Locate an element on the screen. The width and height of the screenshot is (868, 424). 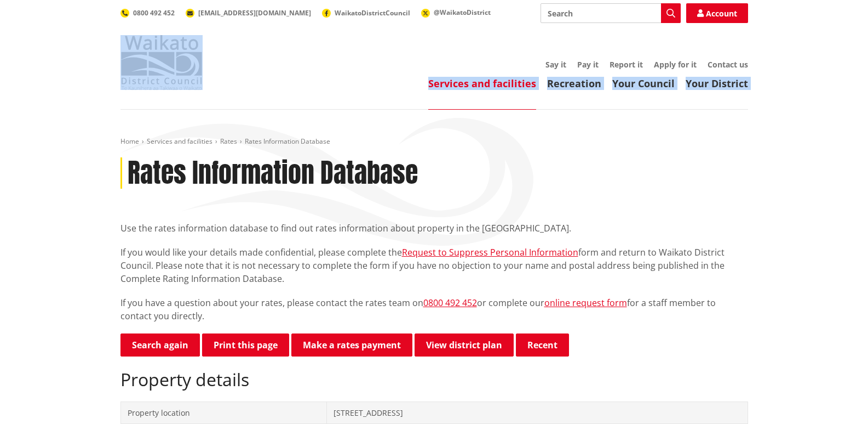
h1: Rates Information Database is located at coordinates (273, 173).